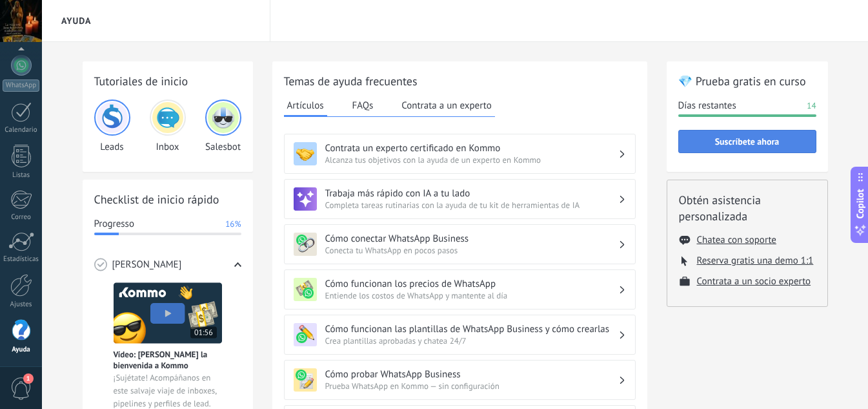 The width and height of the screenshot is (868, 409). I want to click on div: WhatsApp, so click(21, 86).